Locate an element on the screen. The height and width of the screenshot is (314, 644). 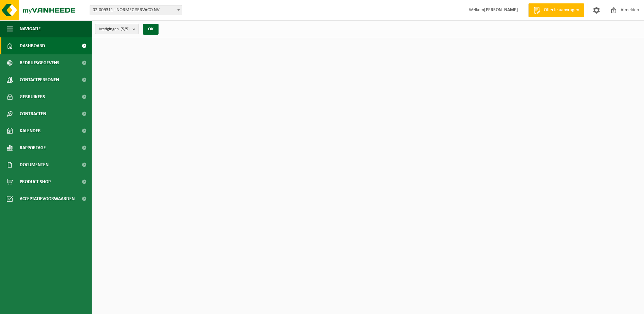
span: Vestigingen is located at coordinates (114, 29).